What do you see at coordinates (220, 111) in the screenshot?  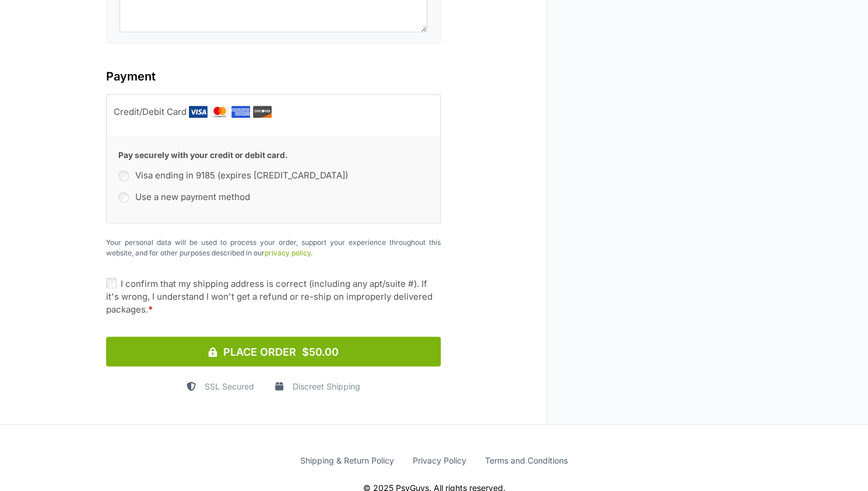 I see `img: Mastercard` at bounding box center [220, 111].